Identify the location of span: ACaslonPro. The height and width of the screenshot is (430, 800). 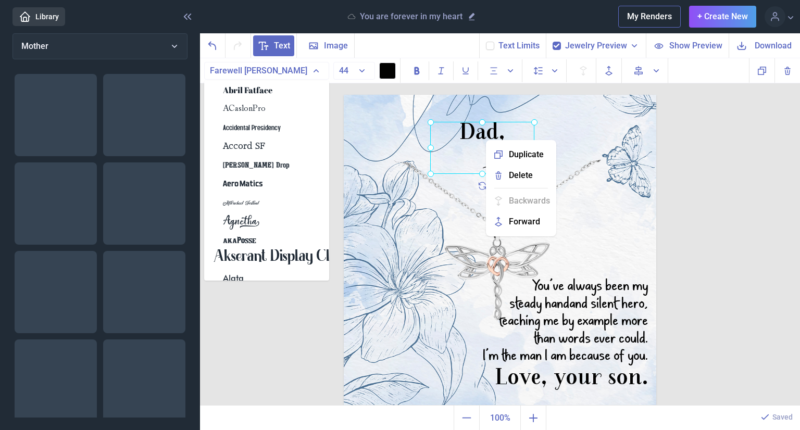
(244, 109).